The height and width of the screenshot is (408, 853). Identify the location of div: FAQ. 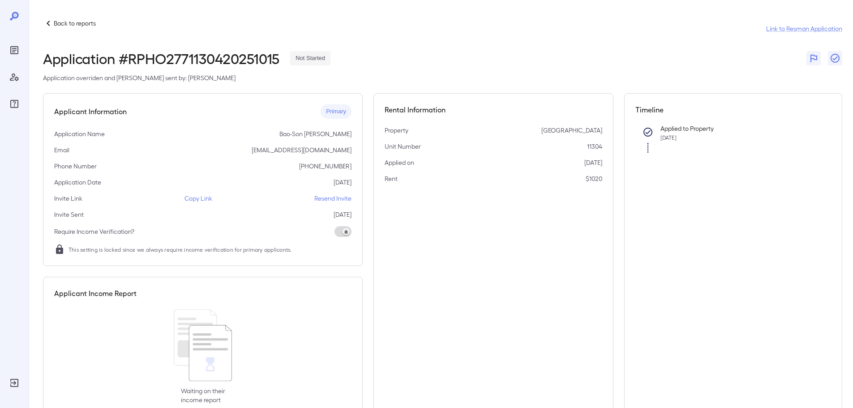
(14, 104).